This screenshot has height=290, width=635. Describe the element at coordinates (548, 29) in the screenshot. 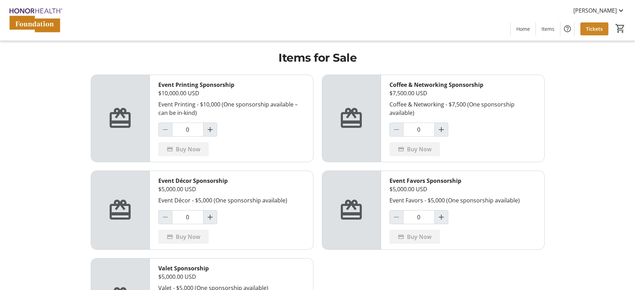

I see `span: Items` at that location.